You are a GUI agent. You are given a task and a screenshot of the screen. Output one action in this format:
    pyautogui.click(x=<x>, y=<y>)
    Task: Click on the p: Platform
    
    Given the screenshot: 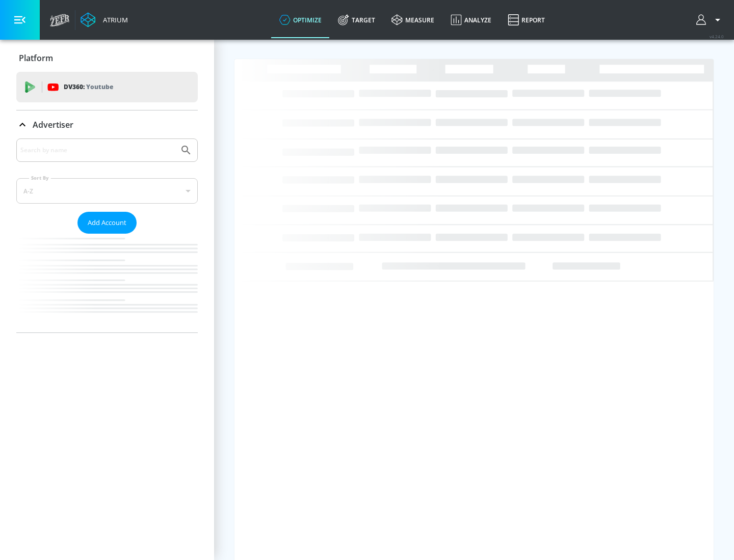 What is the action you would take?
    pyautogui.click(x=36, y=58)
    